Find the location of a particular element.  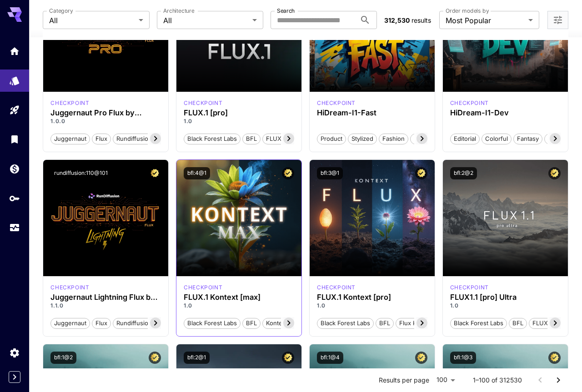

button: rundiffusion:110@101 is located at coordinates (81, 173).